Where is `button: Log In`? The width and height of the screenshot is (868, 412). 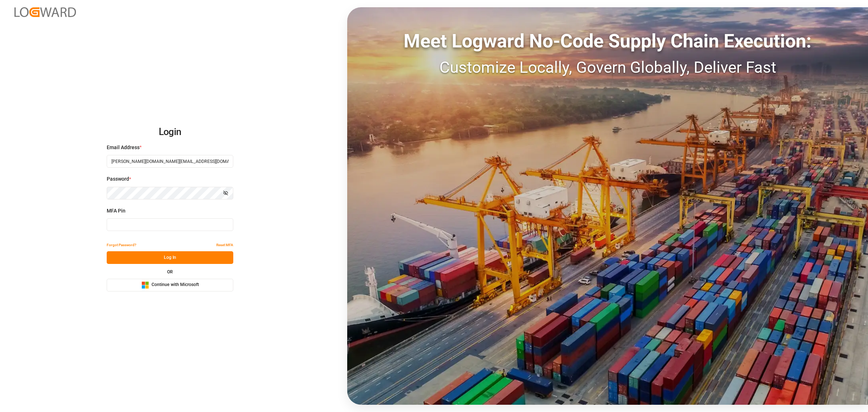
button: Log In is located at coordinates (170, 258).